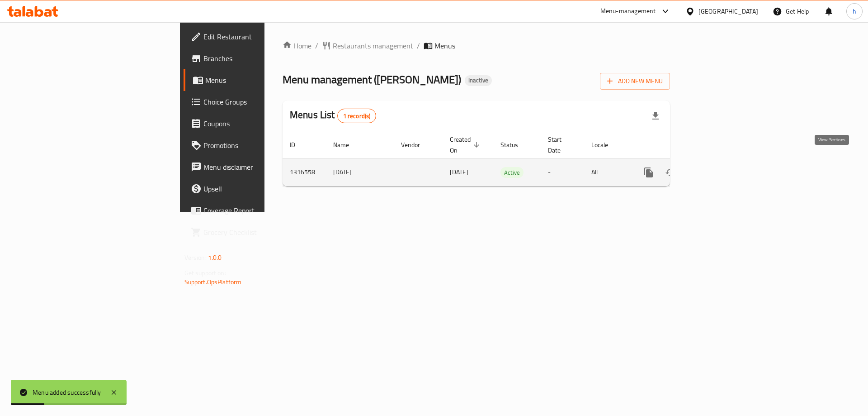 This screenshot has height=416, width=868. Describe the element at coordinates (476, 46) in the screenshot. I see `nav: breadcrumb` at that location.